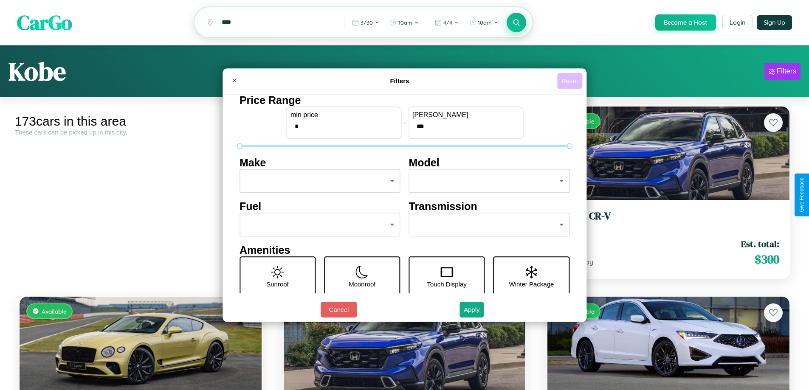  I want to click on p: Moonroof, so click(362, 284).